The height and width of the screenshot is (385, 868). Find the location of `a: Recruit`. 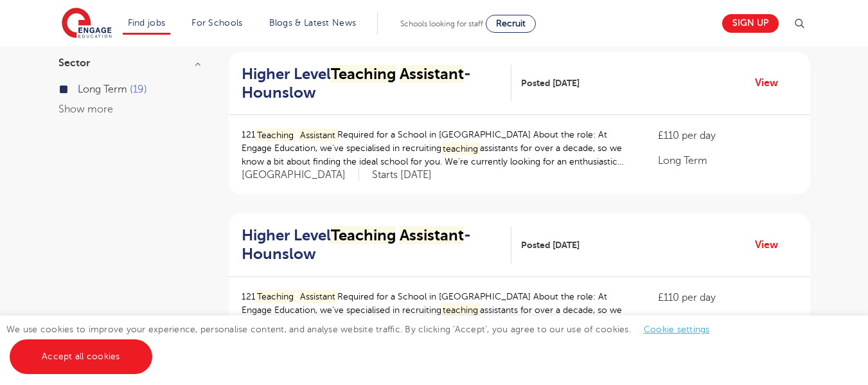

a: Recruit is located at coordinates (511, 24).